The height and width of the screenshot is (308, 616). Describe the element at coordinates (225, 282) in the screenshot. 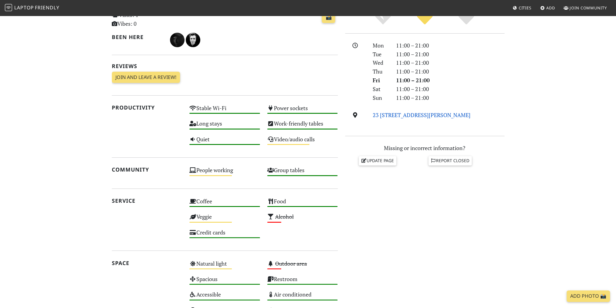

I see `div: Spacious` at that location.